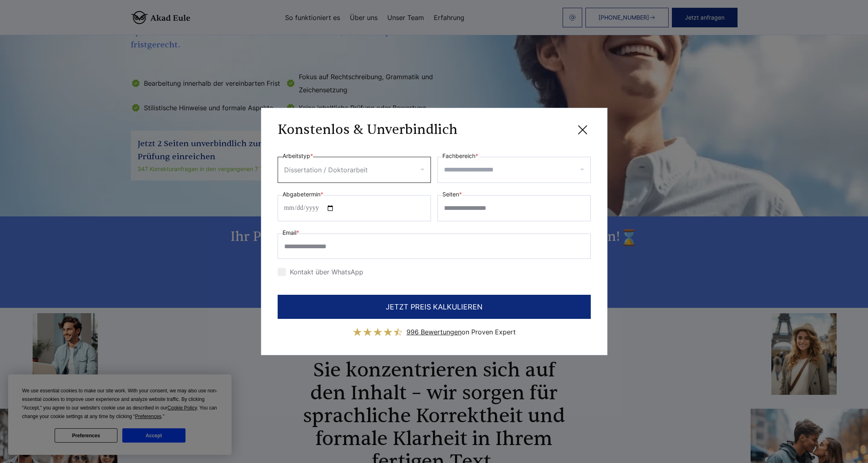  Describe the element at coordinates (320, 272) in the screenshot. I see `label: Kontakt über WhatsApp` at that location.